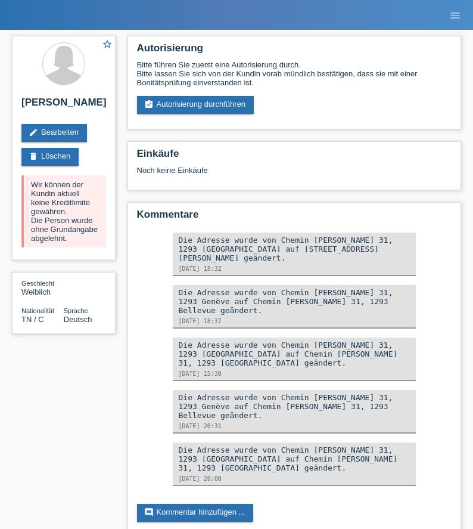 Image resolution: width=473 pixels, height=529 pixels. I want to click on i: assignment_turned_in, so click(149, 104).